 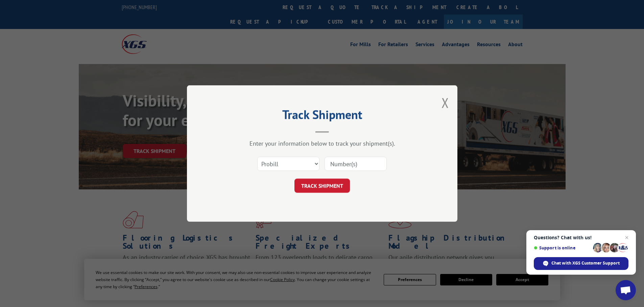 What do you see at coordinates (322, 143) in the screenshot?
I see `div: Enter your information below to track your shipment(s).` at bounding box center [322, 143].